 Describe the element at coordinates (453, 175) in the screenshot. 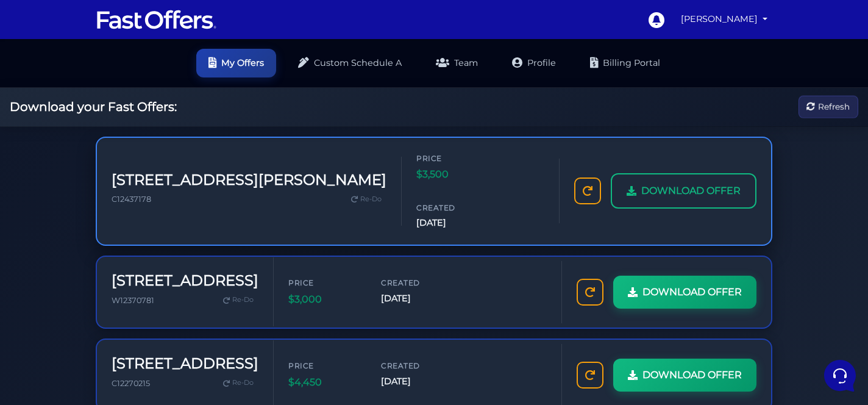

I see `span: $3,500` at that location.